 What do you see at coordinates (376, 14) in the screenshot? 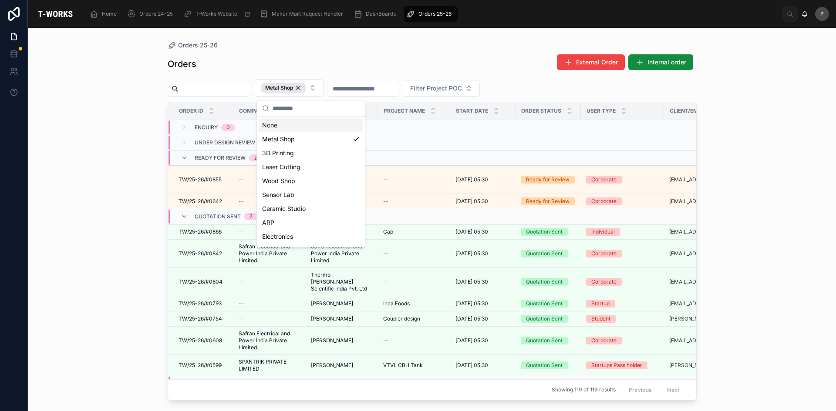
I see `a: DashBoards` at bounding box center [376, 14].